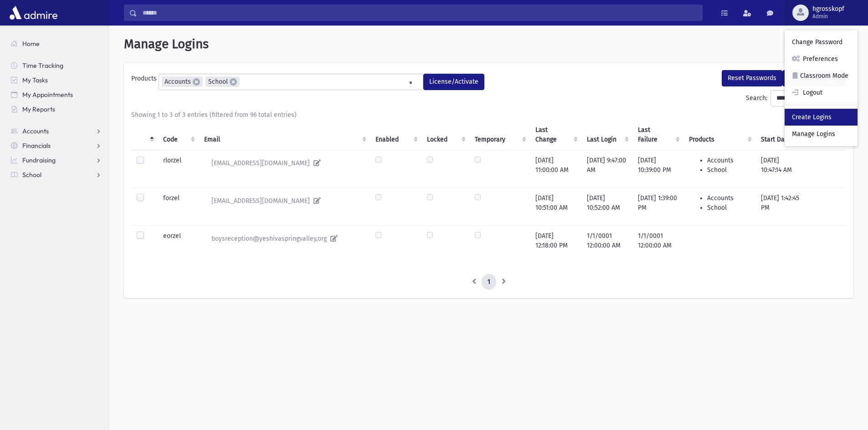 The height and width of the screenshot is (430, 868). I want to click on th: Products : activate to sort column ascending, so click(719, 134).